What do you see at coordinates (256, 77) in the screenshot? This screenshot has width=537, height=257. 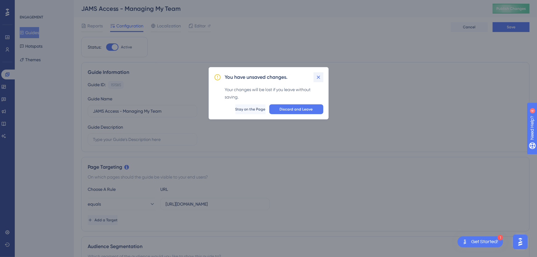 I see `h2: You have unsaved changes.` at bounding box center [256, 77].